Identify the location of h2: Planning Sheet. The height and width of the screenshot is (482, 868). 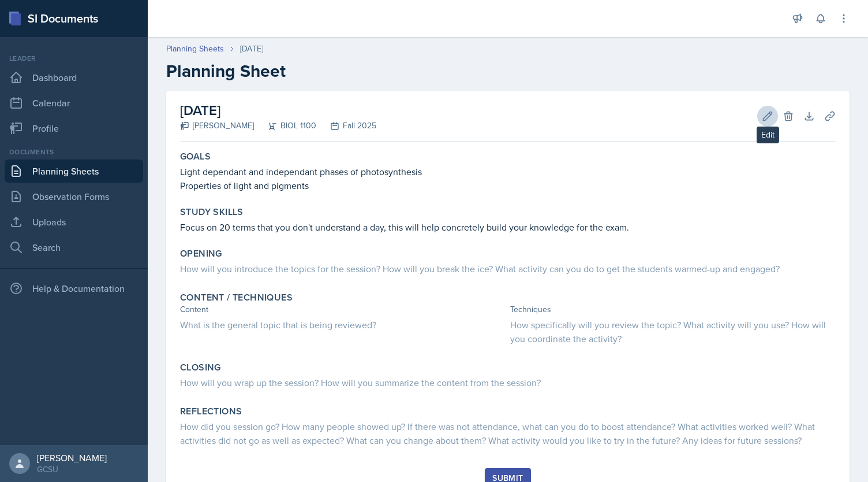
(508, 71).